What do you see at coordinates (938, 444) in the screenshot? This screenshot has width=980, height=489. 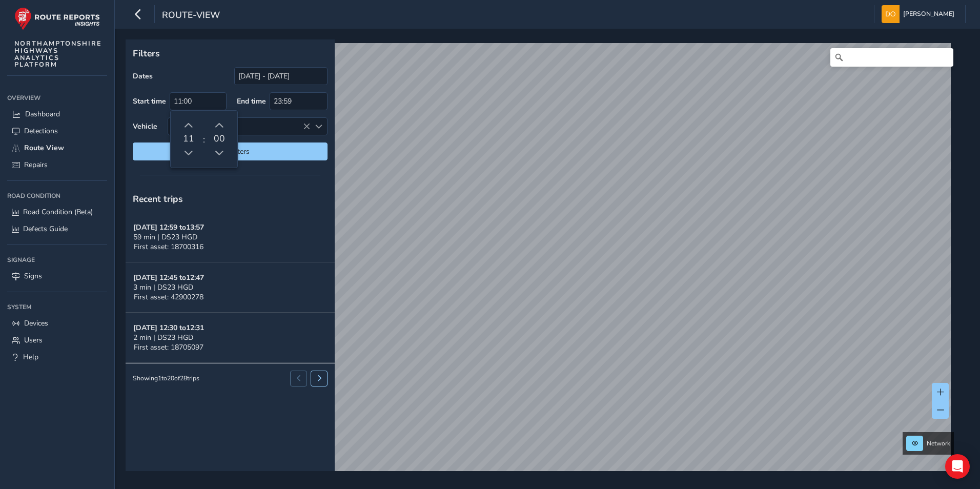 I see `span: Network` at bounding box center [938, 444].